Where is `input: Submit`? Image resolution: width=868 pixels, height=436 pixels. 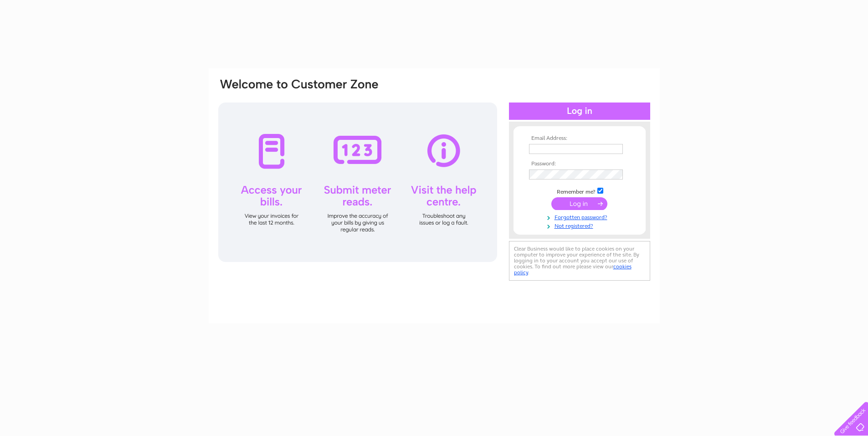 input: Submit is located at coordinates (579, 203).